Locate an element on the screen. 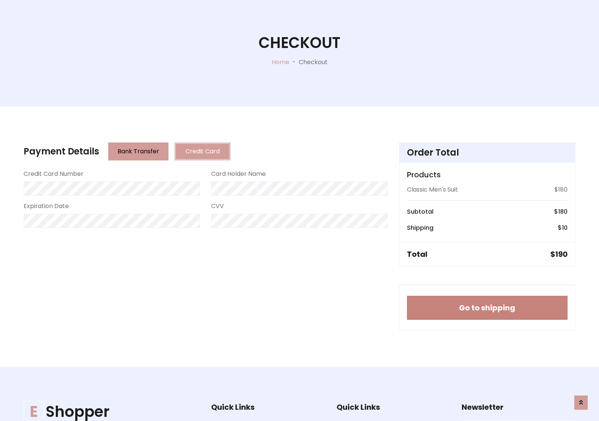 The image size is (599, 421). p: Checkout is located at coordinates (313, 62).